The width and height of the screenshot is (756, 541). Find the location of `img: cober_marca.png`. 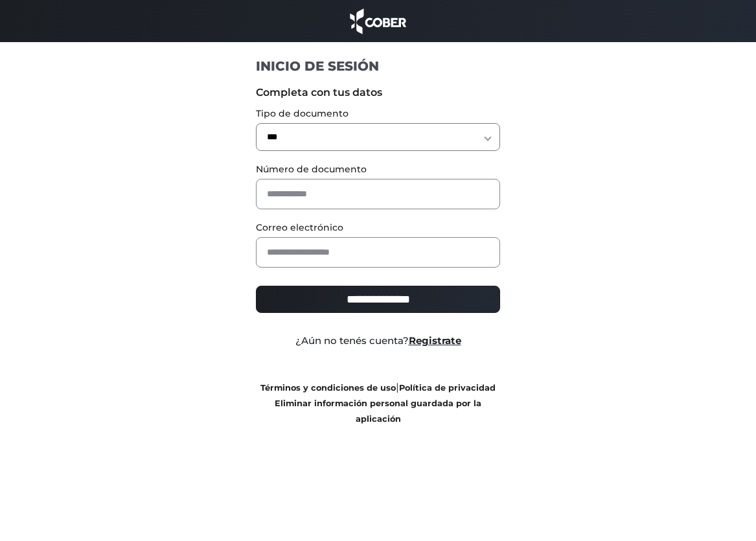

img: cober_marca.png is located at coordinates (378, 20).